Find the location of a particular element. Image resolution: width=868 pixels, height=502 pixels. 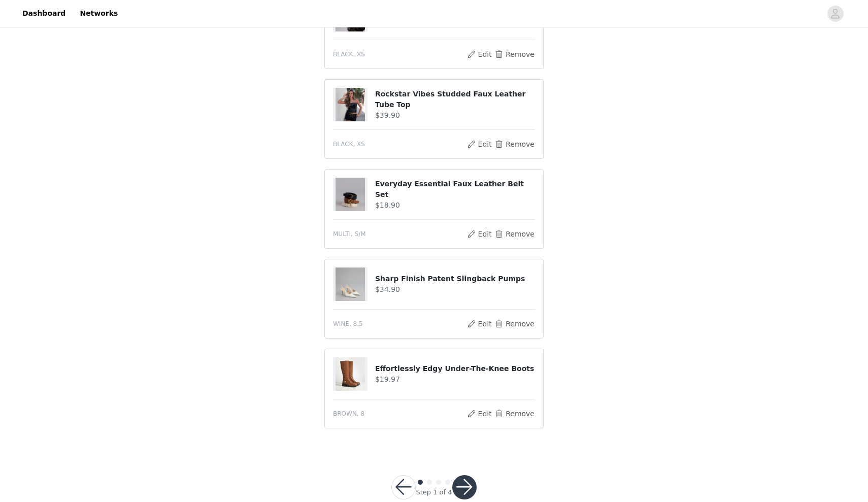

div: Step 1 of 4 is located at coordinates (433, 492).